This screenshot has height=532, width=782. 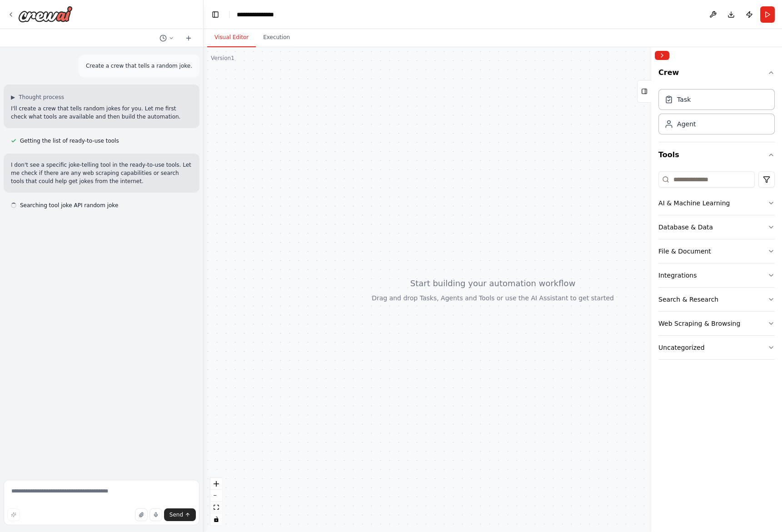 What do you see at coordinates (102, 113) in the screenshot?
I see `p: I'll create a crew that tells random jokes for you. Let me first check what tools are available a...` at bounding box center [102, 113].